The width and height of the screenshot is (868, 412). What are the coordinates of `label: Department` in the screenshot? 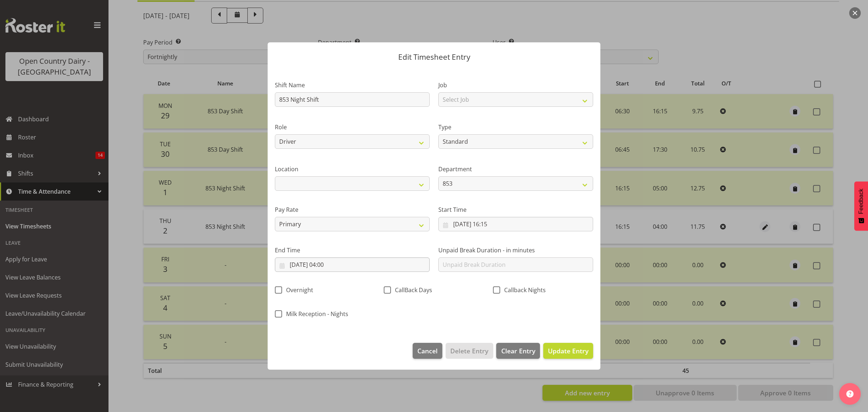 It's located at (516, 169).